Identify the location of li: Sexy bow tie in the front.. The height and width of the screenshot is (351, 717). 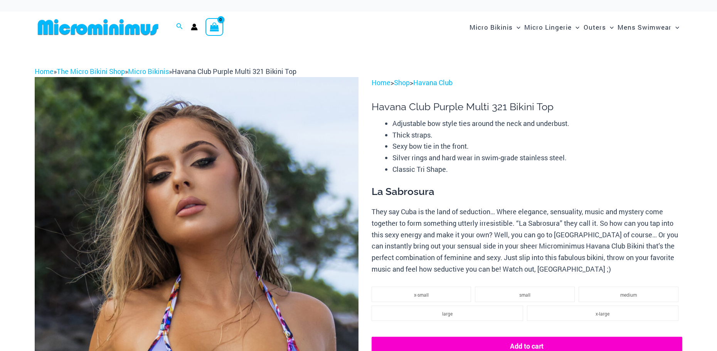
(538, 147).